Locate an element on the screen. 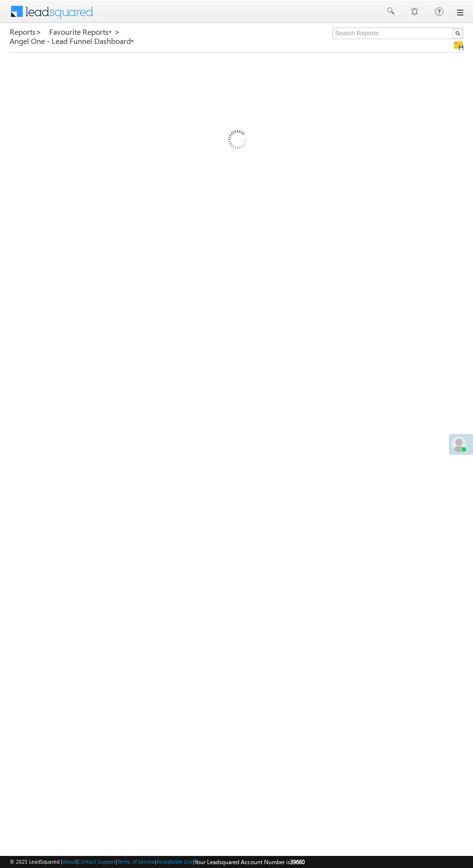 This screenshot has height=868, width=473. a: About is located at coordinates (69, 861).